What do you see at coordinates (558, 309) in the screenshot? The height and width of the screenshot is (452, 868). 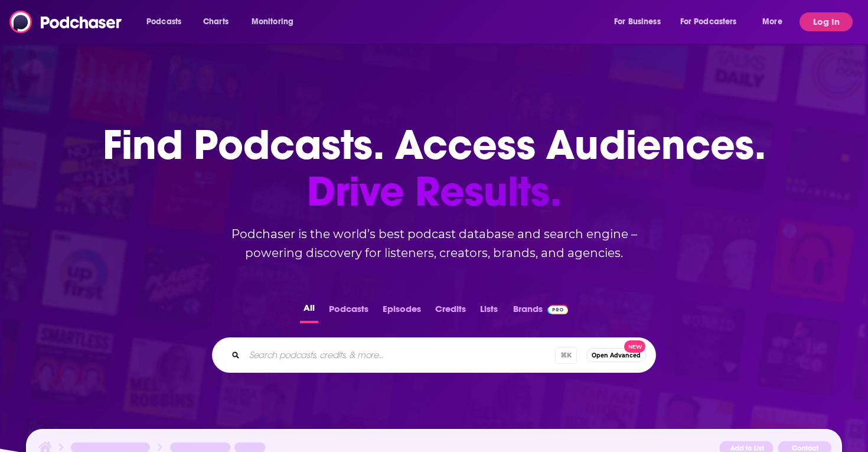 I see `img: Podchaser Pro` at bounding box center [558, 309].